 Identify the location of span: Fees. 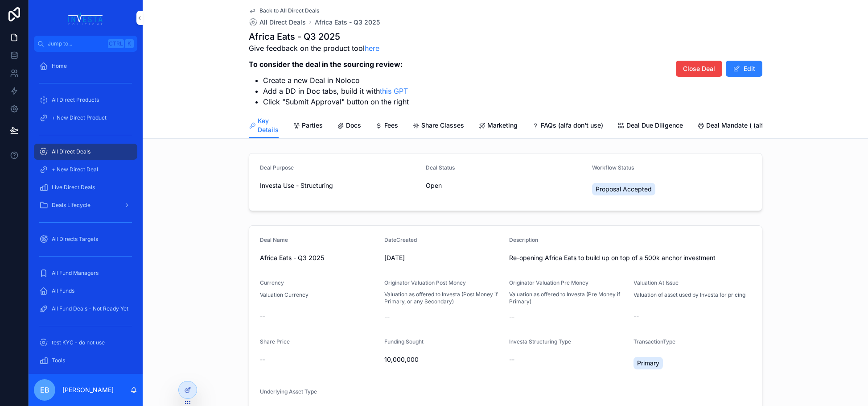
(391, 125).